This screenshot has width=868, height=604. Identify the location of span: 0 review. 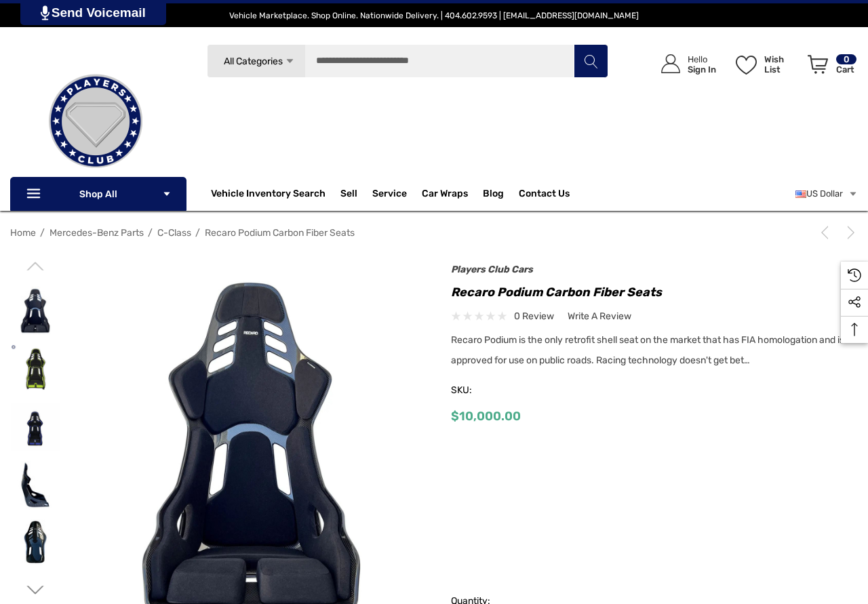
(534, 316).